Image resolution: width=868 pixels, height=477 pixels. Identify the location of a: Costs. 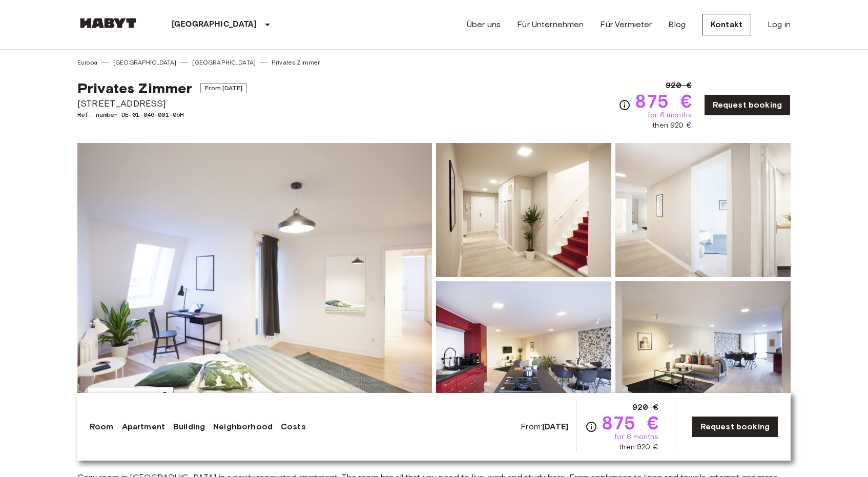
(293, 427).